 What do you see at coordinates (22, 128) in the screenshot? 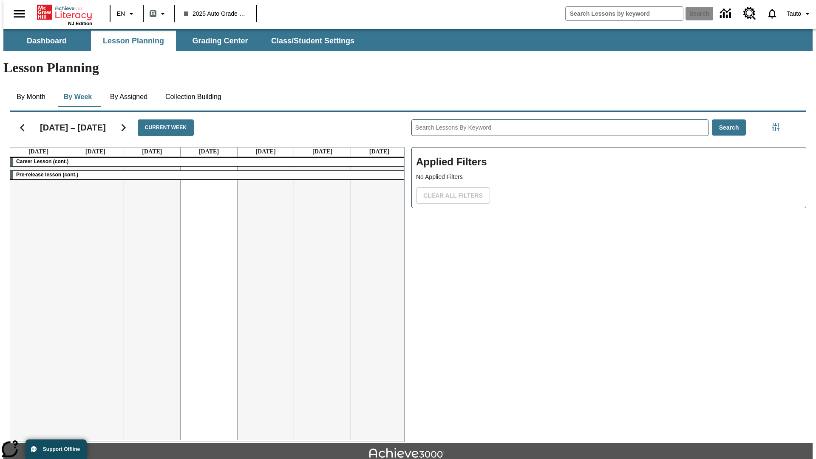
I see `button: Previous` at bounding box center [22, 128].